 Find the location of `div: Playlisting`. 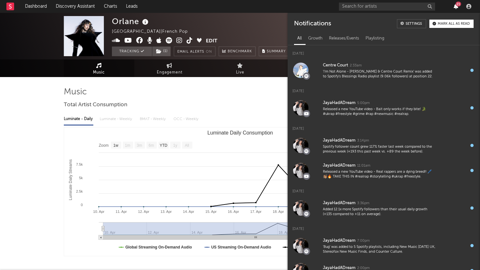

div: Playlisting is located at coordinates (375, 38).